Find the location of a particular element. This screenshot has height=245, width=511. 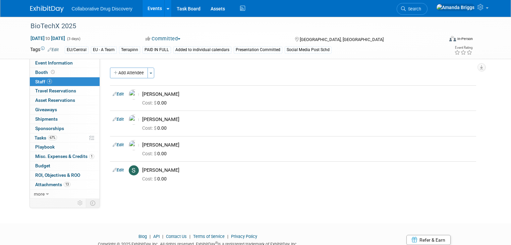

a: Contact Us is located at coordinates (177, 236).